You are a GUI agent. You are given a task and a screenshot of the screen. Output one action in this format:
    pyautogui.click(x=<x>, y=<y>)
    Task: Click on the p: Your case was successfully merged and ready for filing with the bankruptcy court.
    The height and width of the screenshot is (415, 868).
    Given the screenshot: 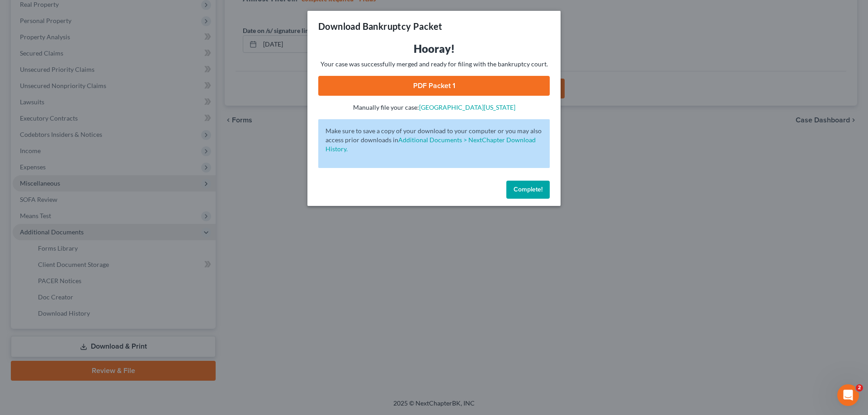 What is the action you would take?
    pyautogui.click(x=434, y=64)
    